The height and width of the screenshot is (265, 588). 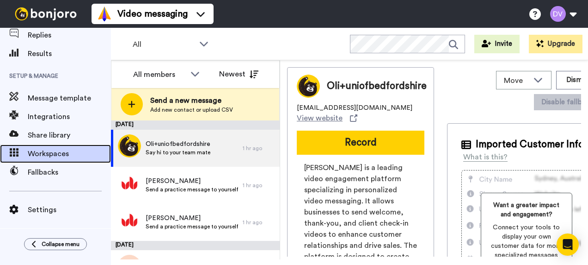 I want to click on div: Open Intercom Messenger, so click(x=568, y=244).